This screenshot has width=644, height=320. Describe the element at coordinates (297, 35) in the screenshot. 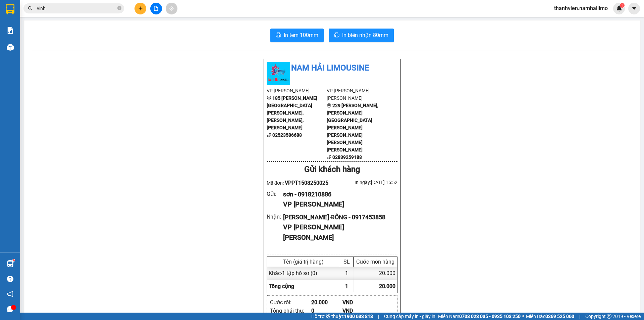

I see `button: printerIn tem 100mm` at that location.